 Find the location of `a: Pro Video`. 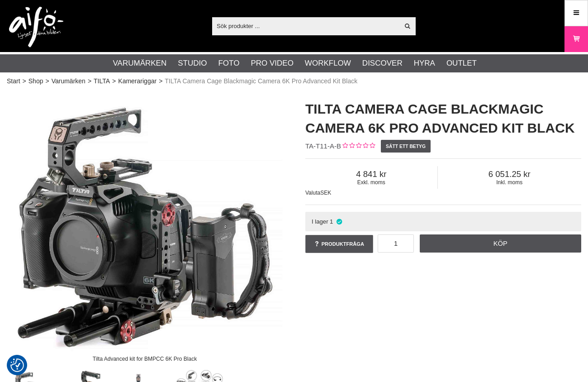

a: Pro Video is located at coordinates (272, 63).